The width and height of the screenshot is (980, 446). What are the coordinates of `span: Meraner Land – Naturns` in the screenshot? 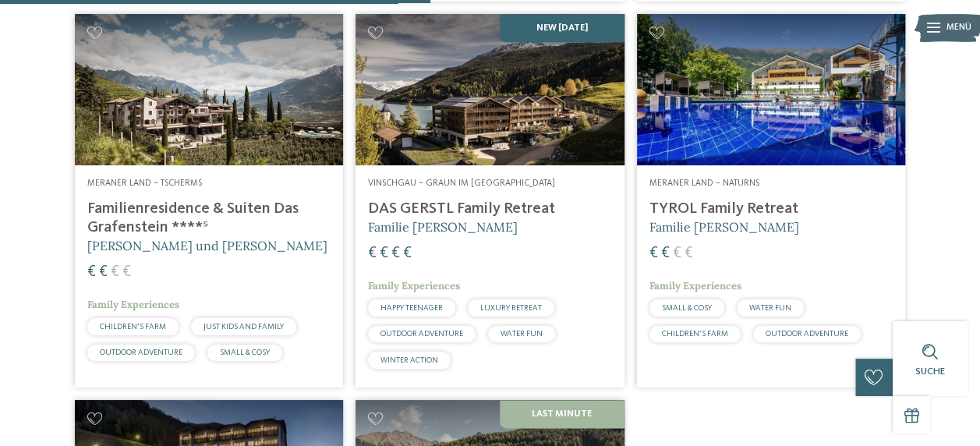 It's located at (704, 183).